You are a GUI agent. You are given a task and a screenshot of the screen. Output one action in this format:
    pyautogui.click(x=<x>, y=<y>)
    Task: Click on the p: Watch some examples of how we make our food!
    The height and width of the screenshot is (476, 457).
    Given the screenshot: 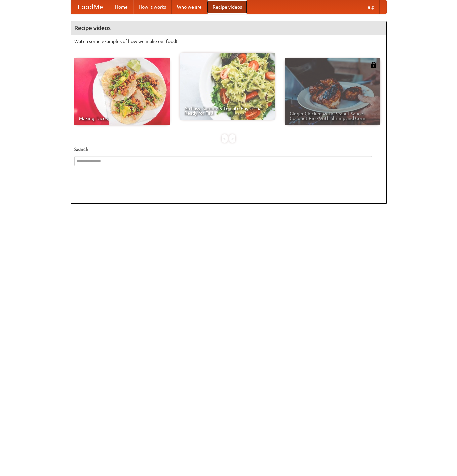 What is the action you would take?
    pyautogui.click(x=228, y=41)
    